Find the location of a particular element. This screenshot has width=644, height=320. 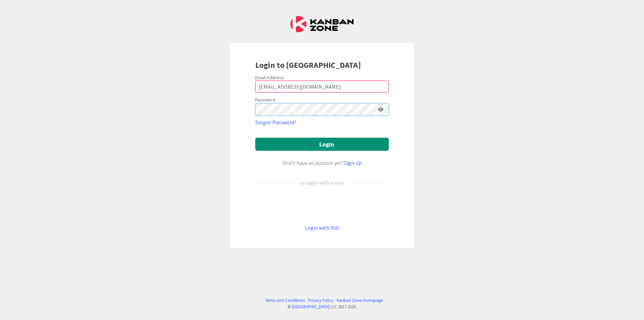

a: Terms and Conditions is located at coordinates (285, 300).